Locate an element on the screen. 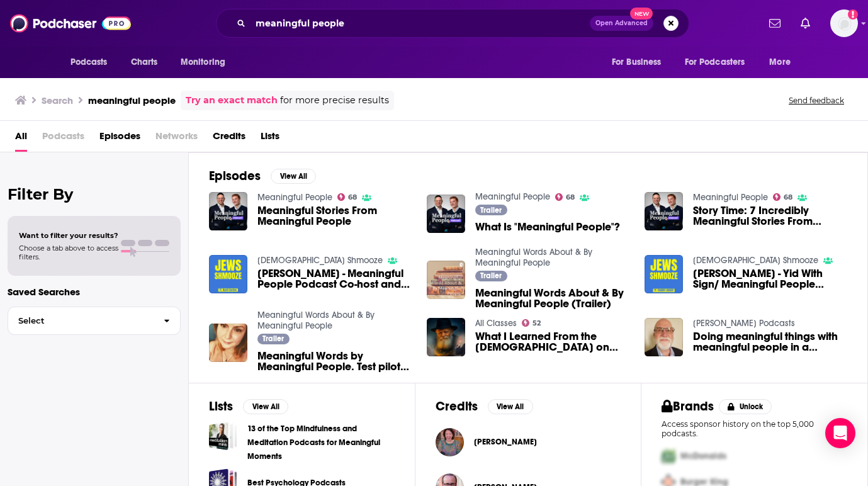 This screenshot has height=486, width=868. a: 52 is located at coordinates (532, 323).